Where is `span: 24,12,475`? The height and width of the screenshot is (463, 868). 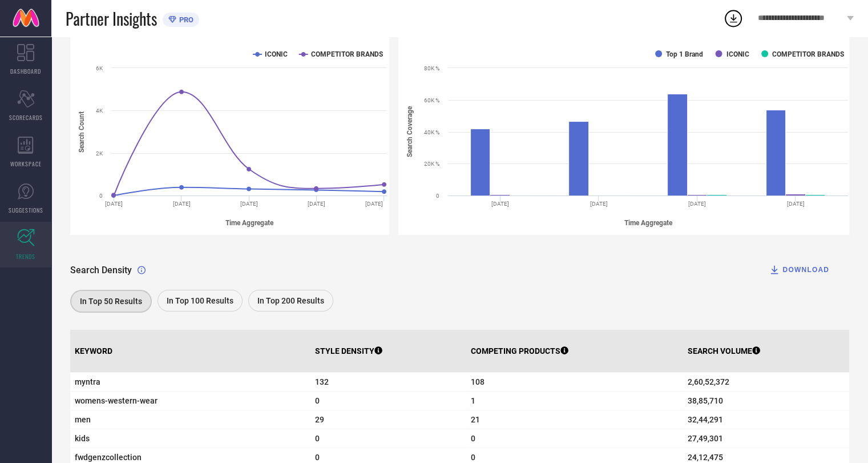 span: 24,12,475 is located at coordinates (766, 457).